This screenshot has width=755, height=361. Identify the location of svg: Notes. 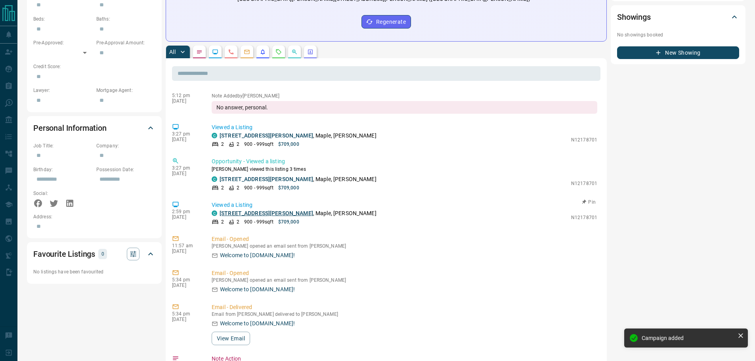
(199, 52).